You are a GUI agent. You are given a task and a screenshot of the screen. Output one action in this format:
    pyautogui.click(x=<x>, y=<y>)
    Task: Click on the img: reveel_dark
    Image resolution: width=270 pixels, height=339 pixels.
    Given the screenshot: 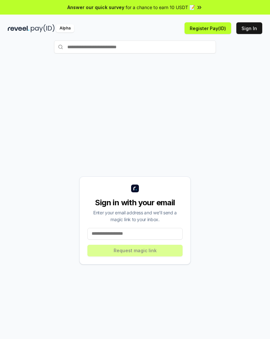 What is the action you would take?
    pyautogui.click(x=18, y=28)
    